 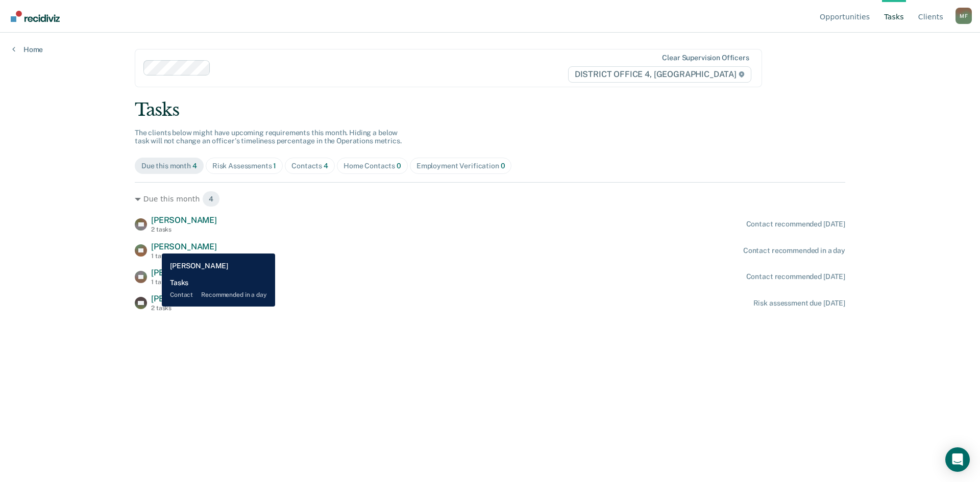 I want to click on div: M F, so click(x=963, y=16).